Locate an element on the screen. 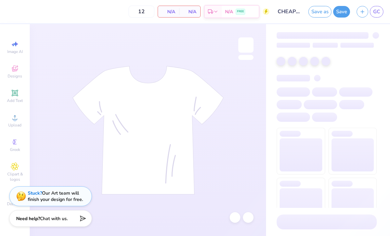 The height and width of the screenshot is (236, 390). span: Image AI is located at coordinates (15, 52).